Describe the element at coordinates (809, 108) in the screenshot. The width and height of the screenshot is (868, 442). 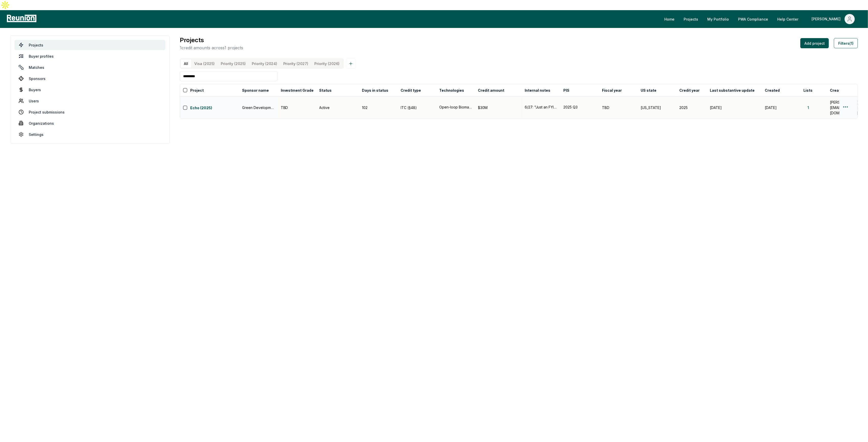
I see `button: 1` at that location.